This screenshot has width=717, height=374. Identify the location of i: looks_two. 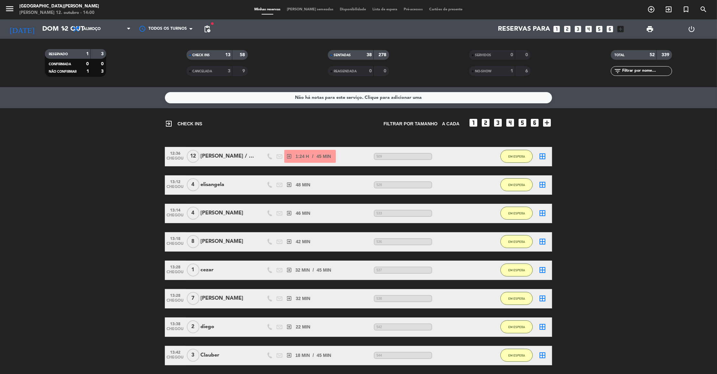
(486, 123).